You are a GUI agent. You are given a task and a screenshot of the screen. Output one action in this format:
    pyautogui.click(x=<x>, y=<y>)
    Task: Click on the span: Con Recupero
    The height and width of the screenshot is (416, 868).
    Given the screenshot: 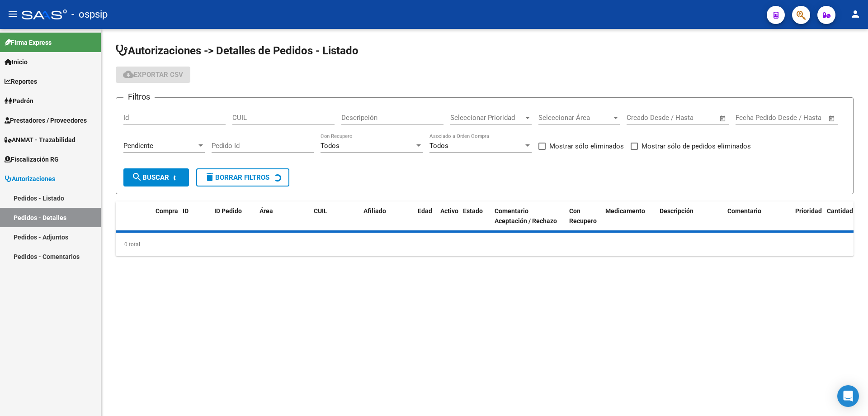 What is the action you would take?
    pyautogui.click(x=583, y=216)
    